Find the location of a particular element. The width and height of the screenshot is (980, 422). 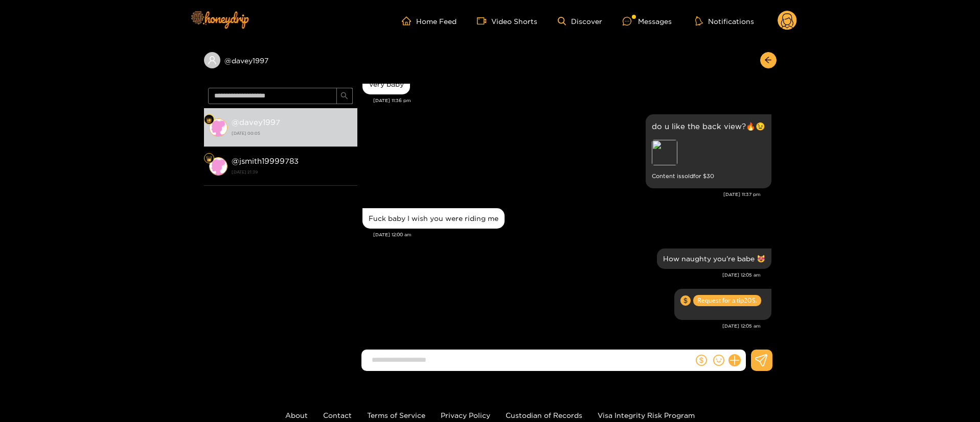

p: do u like the back view?🔥😉 is located at coordinates (709, 126).